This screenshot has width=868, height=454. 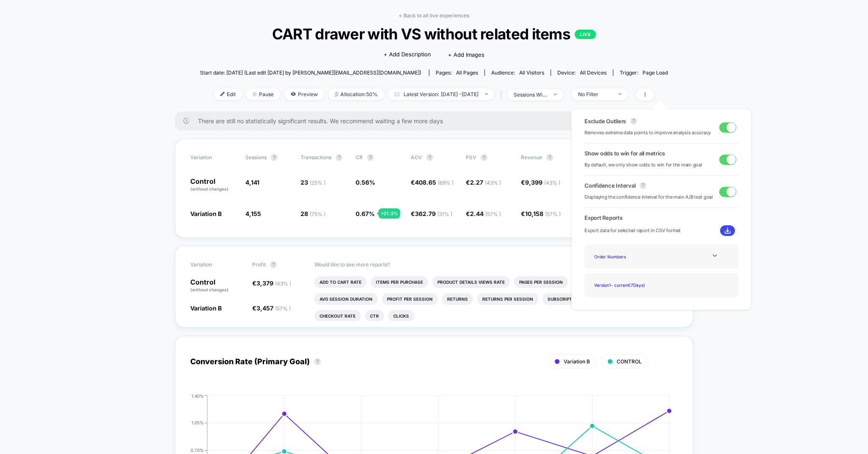 I want to click on tspan: 1.40%, so click(x=197, y=395).